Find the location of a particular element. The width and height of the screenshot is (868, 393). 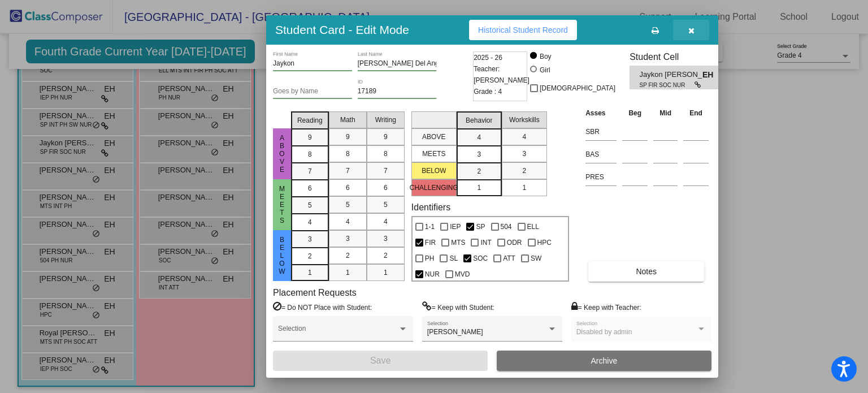

h3: Student Cell is located at coordinates (678, 56).